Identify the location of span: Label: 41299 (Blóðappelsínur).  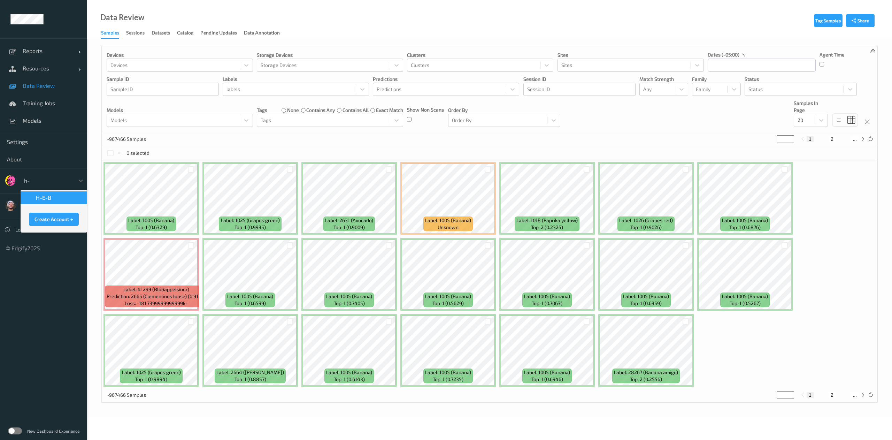
(156, 289).